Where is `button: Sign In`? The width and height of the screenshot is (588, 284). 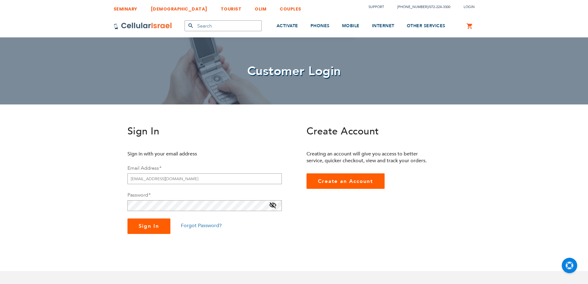
button: Sign In is located at coordinates (149, 226).